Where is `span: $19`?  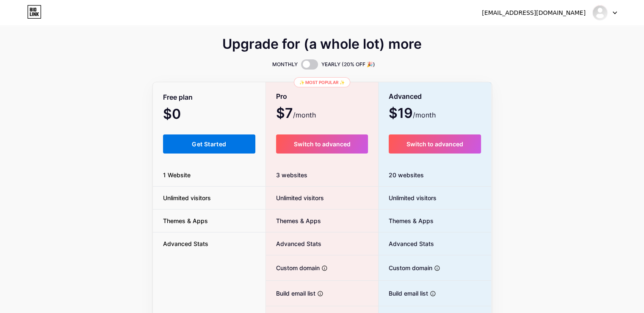 span: $19 is located at coordinates (412, 114).